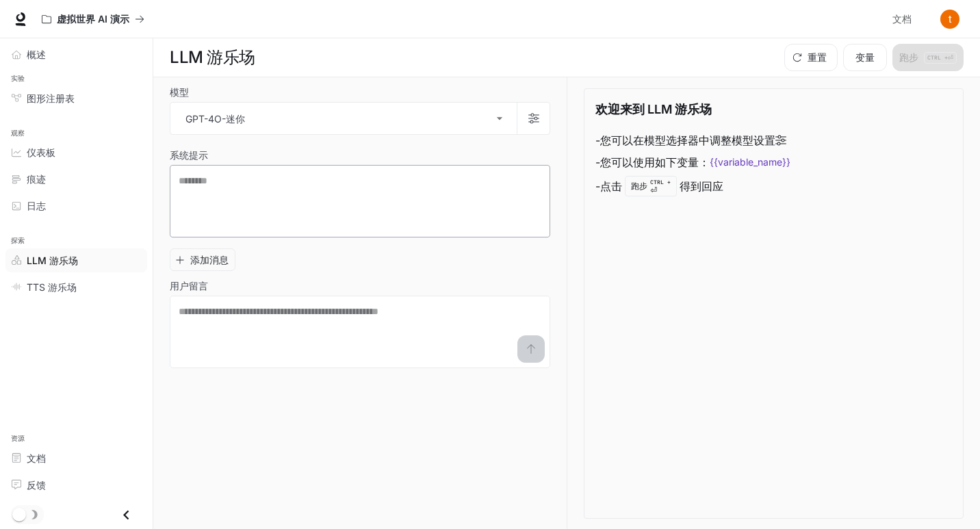  What do you see at coordinates (76, 179) in the screenshot?
I see `a: 痕迹` at bounding box center [76, 179].